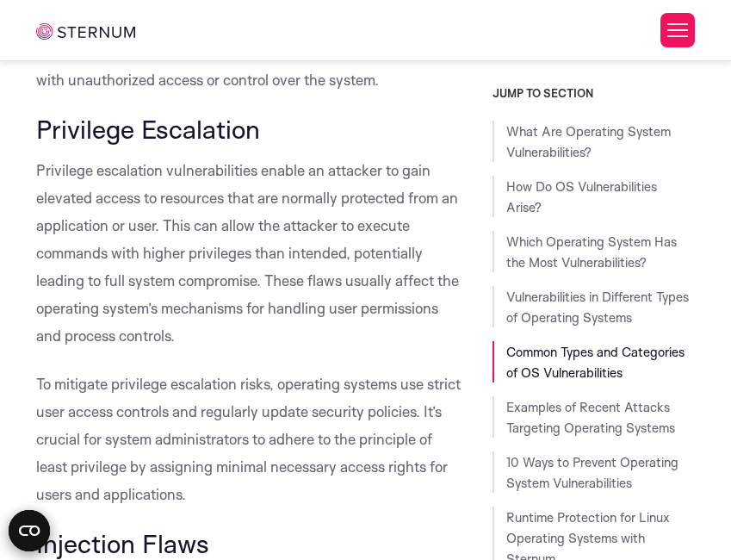 Image resolution: width=731 pixels, height=560 pixels. I want to click on button: Toggle Menu, so click(678, 30).